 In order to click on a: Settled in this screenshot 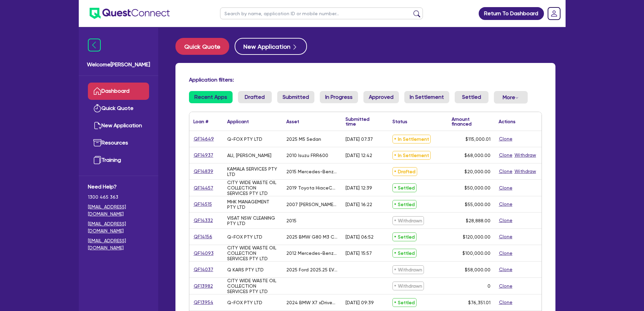, I will do `click(472, 97)`.